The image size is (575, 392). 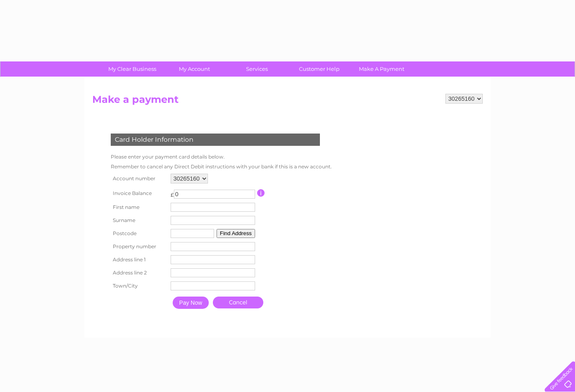 I want to click on input: Information, so click(x=261, y=193).